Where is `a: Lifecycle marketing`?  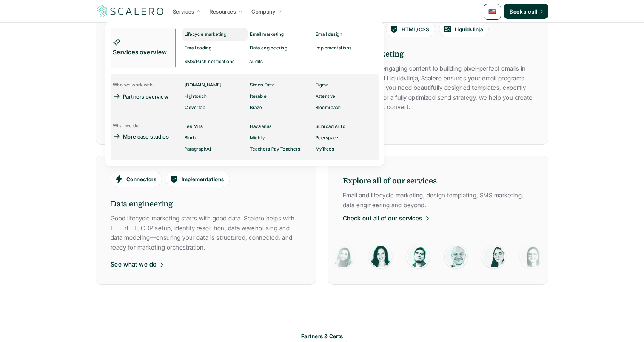
a: Lifecycle marketing is located at coordinates (215, 35).